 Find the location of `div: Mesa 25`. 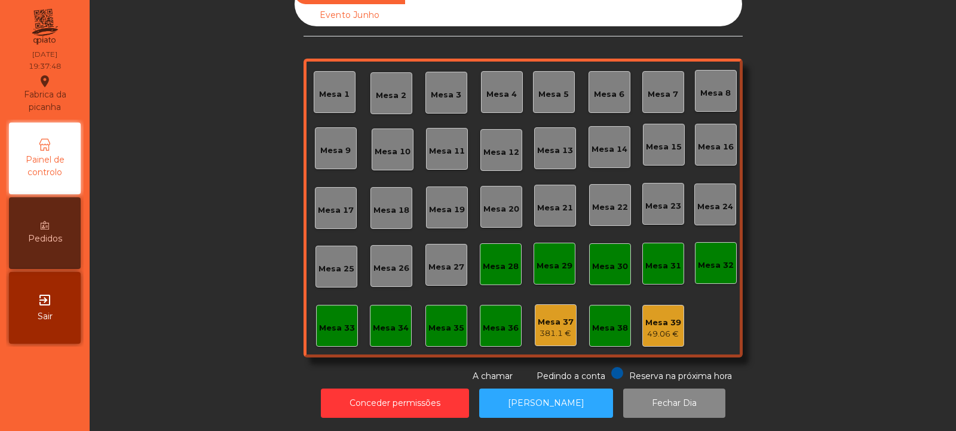

div: Mesa 25 is located at coordinates (336, 269).